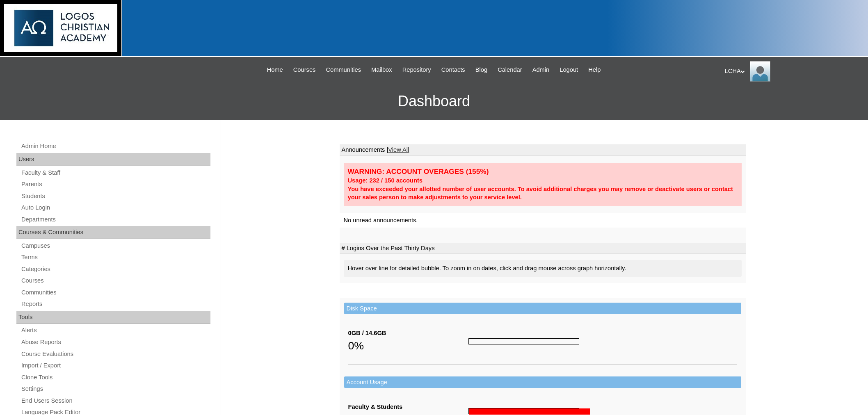  I want to click on a: Home, so click(275, 70).